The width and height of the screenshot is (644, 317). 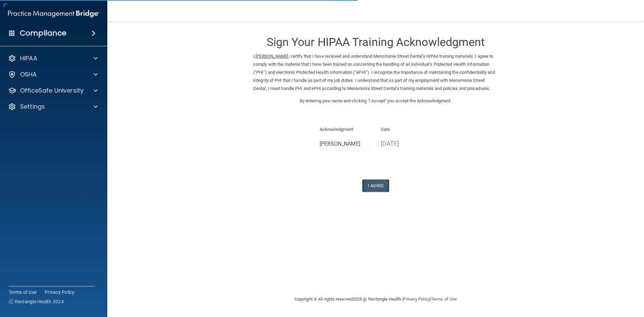 I want to click on button: I Agree, so click(x=375, y=186).